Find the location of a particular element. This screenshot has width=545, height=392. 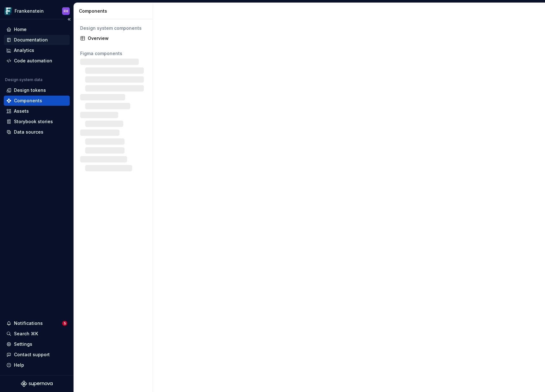

div: Code automation is located at coordinates (33, 61).